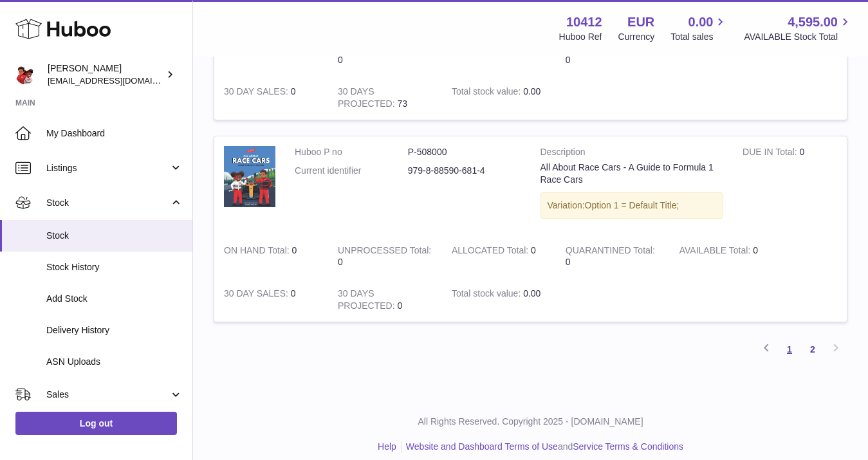 The image size is (868, 460). What do you see at coordinates (114, 133) in the screenshot?
I see `span: My Dashboard` at bounding box center [114, 133].